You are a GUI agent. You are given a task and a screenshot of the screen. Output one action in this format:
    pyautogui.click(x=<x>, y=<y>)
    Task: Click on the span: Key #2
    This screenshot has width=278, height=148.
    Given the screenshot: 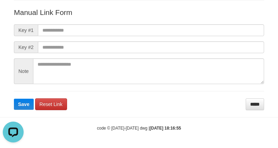 What is the action you would take?
    pyautogui.click(x=26, y=47)
    